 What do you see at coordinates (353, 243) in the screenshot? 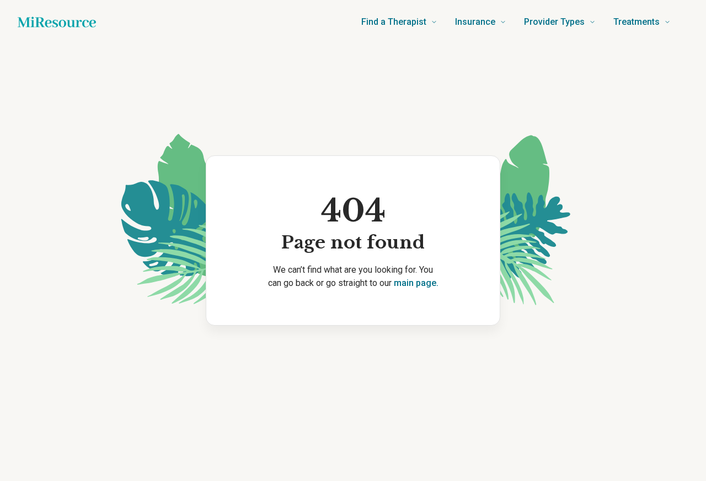
I see `span: Page not found` at bounding box center [353, 243].